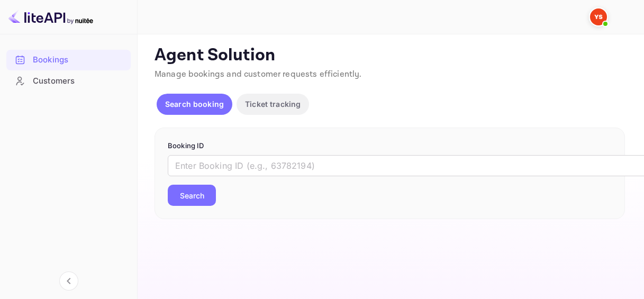  I want to click on img: Yandex Support, so click(598, 17).